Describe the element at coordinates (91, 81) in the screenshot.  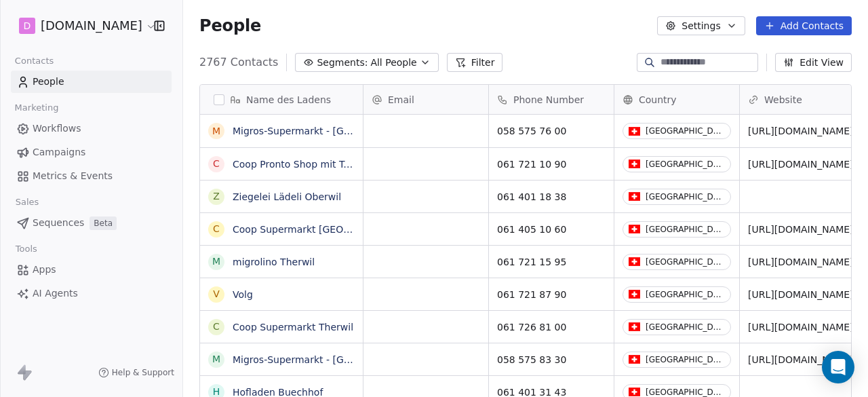
I see `a: People` at that location.